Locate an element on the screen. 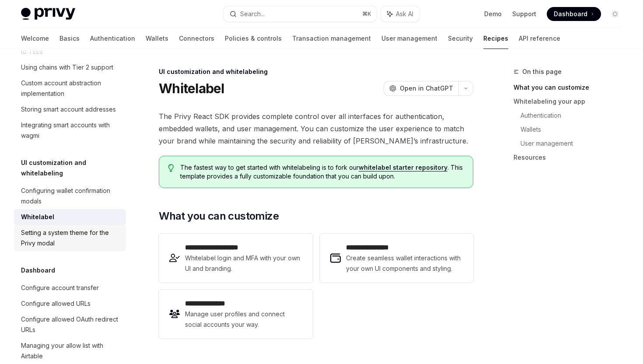 This screenshot has width=643, height=364. a: Resources is located at coordinates (572, 157).